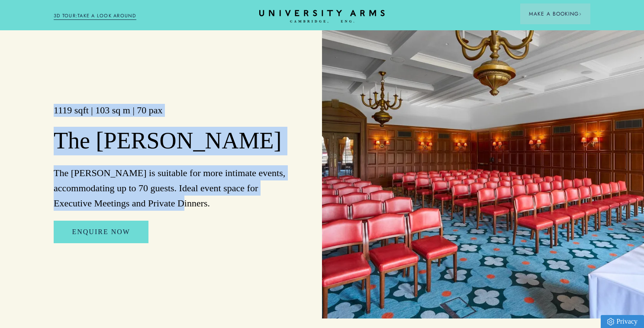 This screenshot has height=328, width=644. What do you see at coordinates (322, 16) in the screenshot?
I see `a: Home` at bounding box center [322, 16].